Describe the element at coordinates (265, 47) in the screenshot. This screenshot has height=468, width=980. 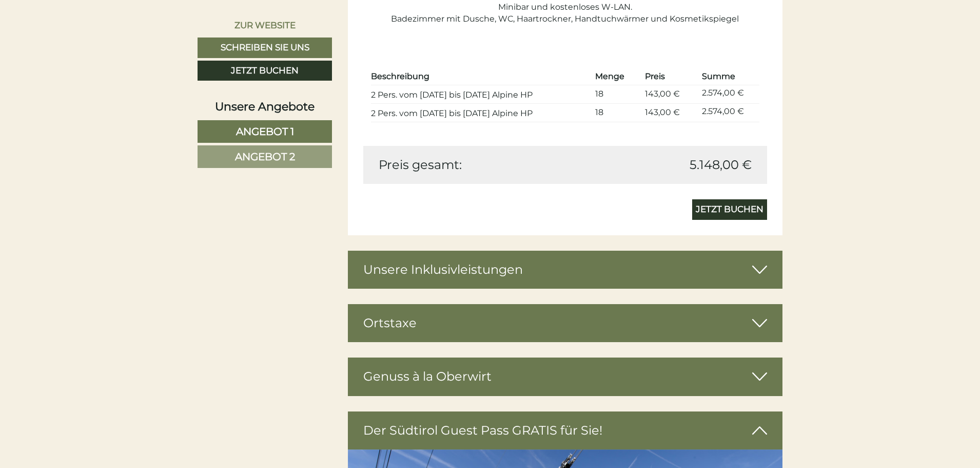
I see `a: Schreiben Sie uns` at that location.